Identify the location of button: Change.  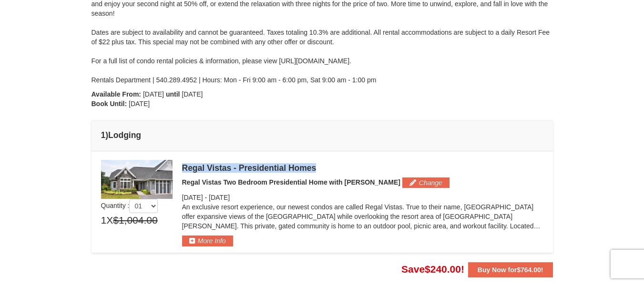
(426, 183).